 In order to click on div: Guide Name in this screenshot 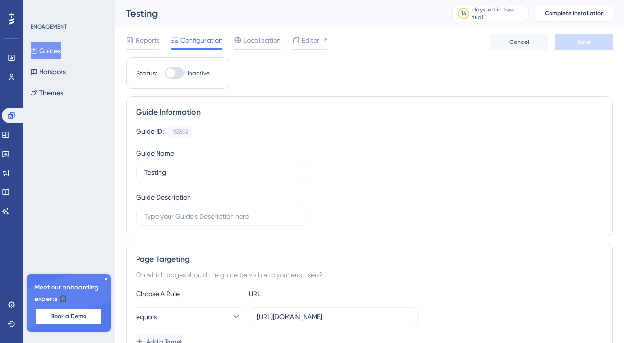, I will do `click(155, 153)`.